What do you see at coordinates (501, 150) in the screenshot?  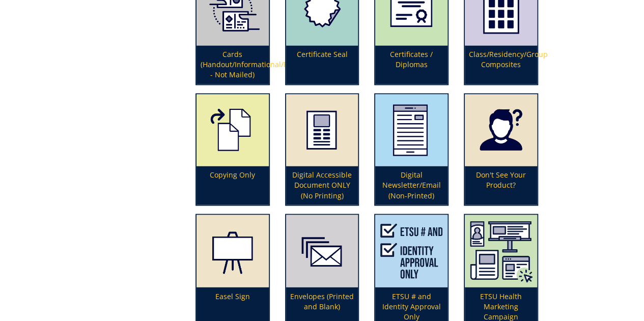 I see `a: Don't See Your Product?` at bounding box center [501, 150].